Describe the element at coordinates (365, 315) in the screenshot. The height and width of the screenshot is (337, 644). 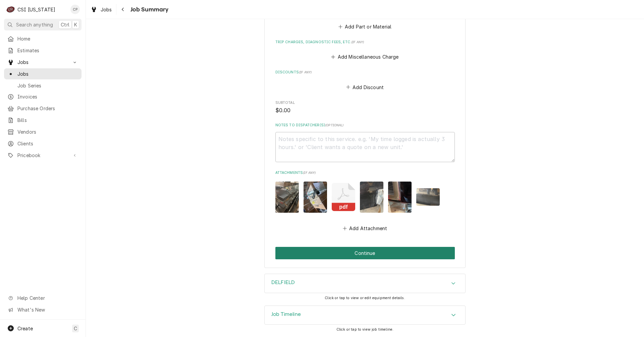
I see `div: Job Timeline` at that location.